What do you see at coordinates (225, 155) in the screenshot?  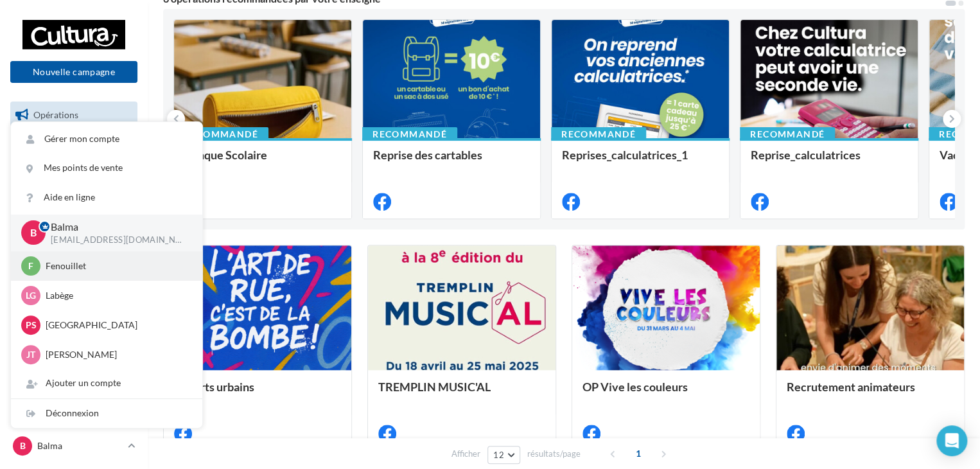 I see `span: Banque Scolaire` at bounding box center [225, 155].